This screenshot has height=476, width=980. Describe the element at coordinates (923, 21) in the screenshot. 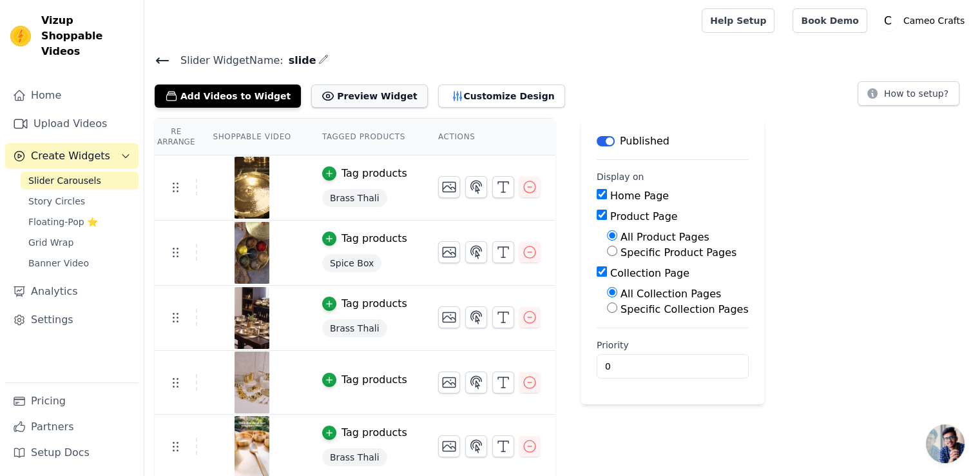

I see `button: C Cameo Crafts` at that location.